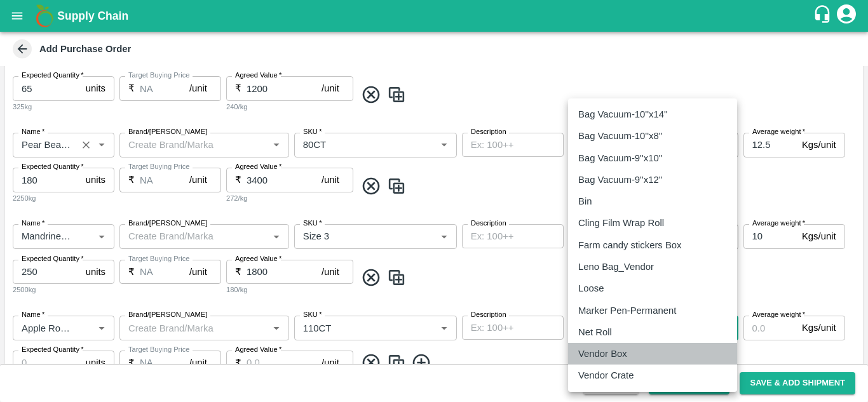 This screenshot has height=402, width=868. I want to click on p: Bag Vacuum-10''x8'', so click(620, 136).